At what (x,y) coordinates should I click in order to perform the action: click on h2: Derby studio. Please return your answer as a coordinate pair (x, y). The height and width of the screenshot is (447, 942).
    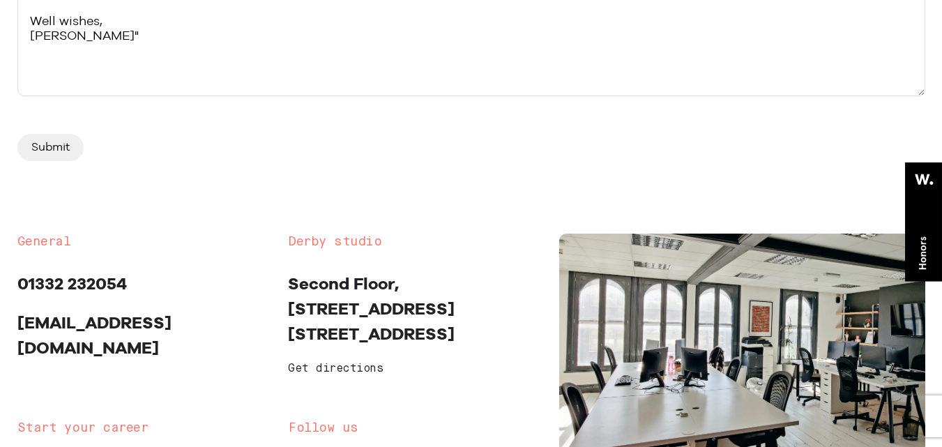
    Looking at the image, I should click on (413, 242).